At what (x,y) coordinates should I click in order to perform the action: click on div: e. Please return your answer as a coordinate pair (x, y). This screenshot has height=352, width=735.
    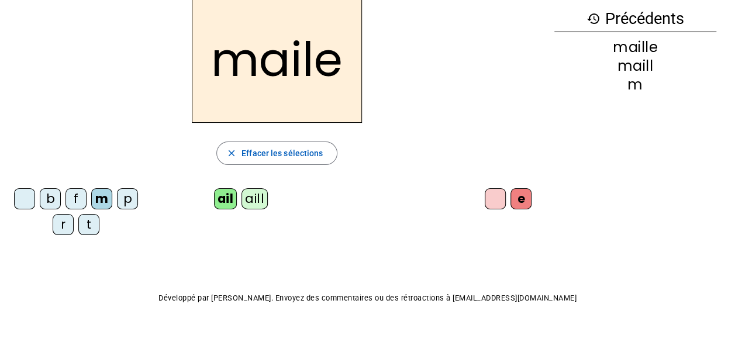
    Looking at the image, I should click on (521, 199).